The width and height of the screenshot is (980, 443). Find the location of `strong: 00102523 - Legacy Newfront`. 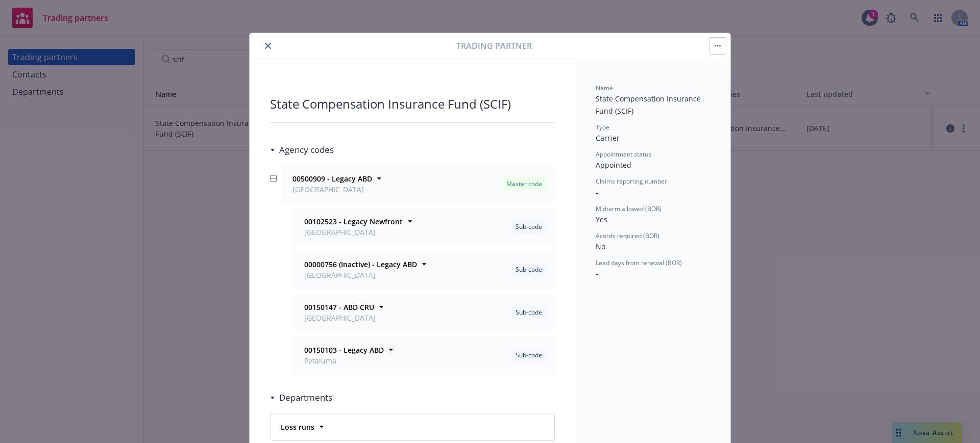

strong: 00102523 - Legacy Newfront is located at coordinates (353, 222).